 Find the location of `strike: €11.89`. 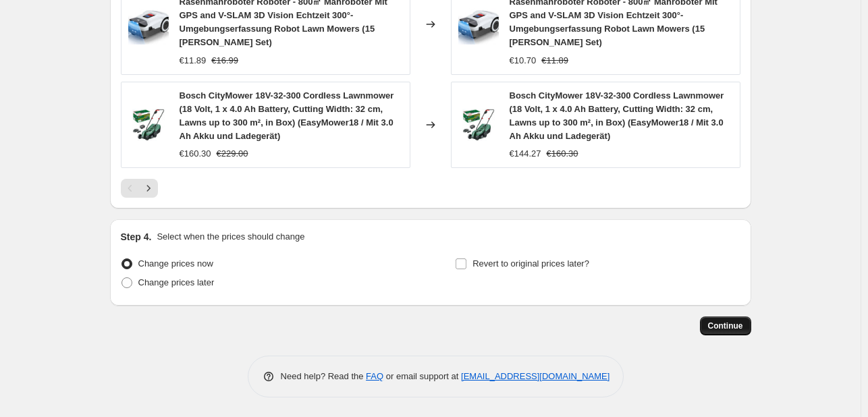

strike: €11.89 is located at coordinates (554, 61).